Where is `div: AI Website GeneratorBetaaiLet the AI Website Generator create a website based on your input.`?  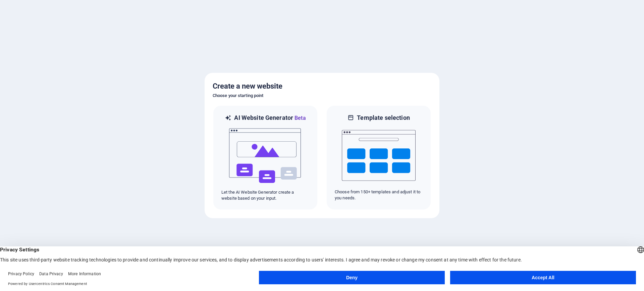
div: AI Website GeneratorBetaaiLet the AI Website Generator create a website based on your input. is located at coordinates (265, 158).